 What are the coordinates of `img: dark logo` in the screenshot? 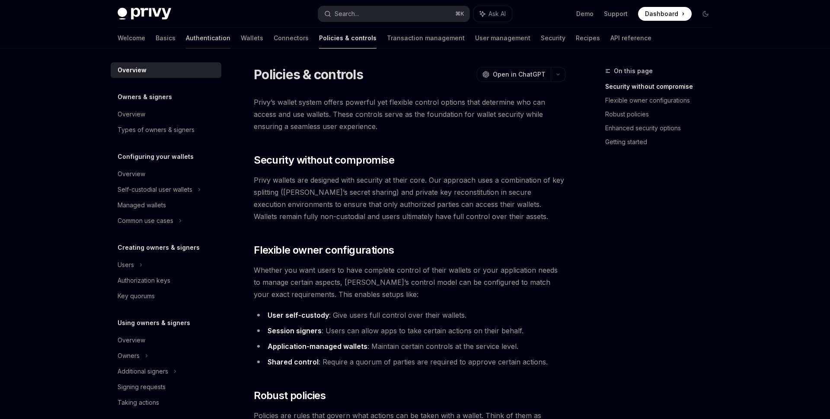 It's located at (144, 14).